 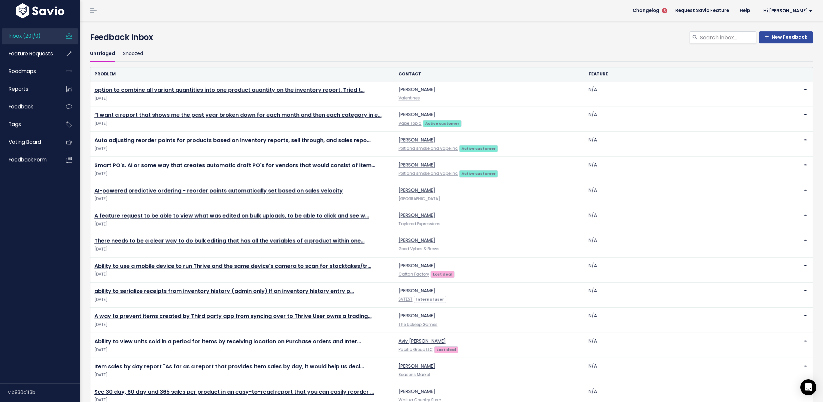 I want to click on a: Feature Requests, so click(x=28, y=54).